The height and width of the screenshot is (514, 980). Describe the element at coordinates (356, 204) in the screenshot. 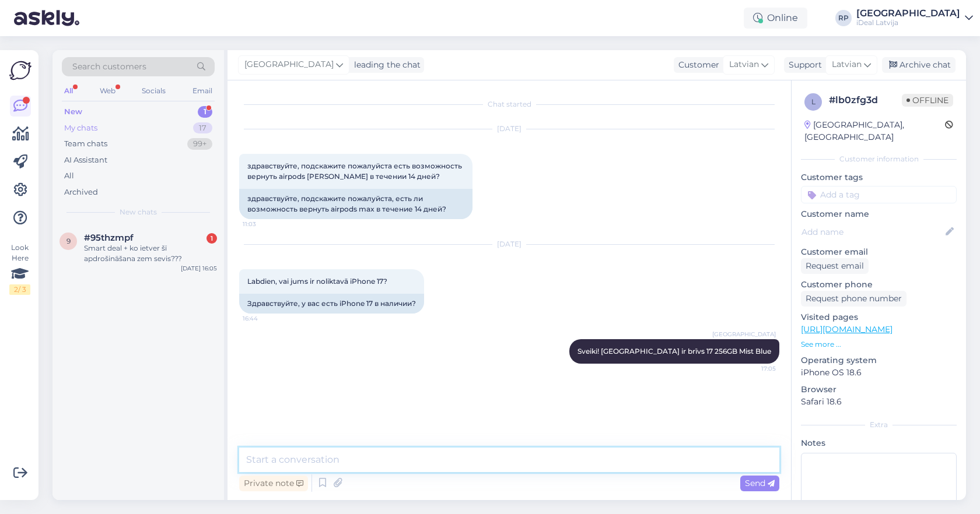

I see `div: здравствуйте, подскажите пожалуйста, есть ли возможность вернуть airpods max в течение 14 дней?` at that location.